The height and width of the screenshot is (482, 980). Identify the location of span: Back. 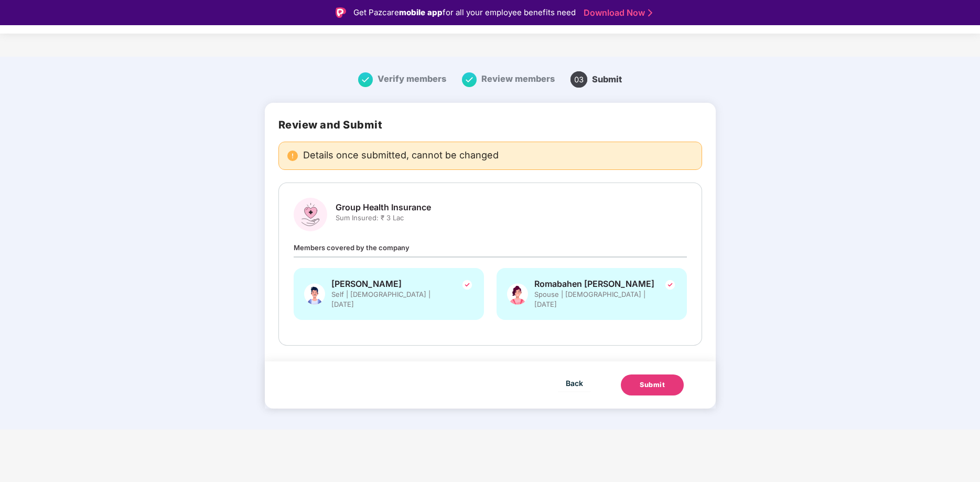
(574, 383).